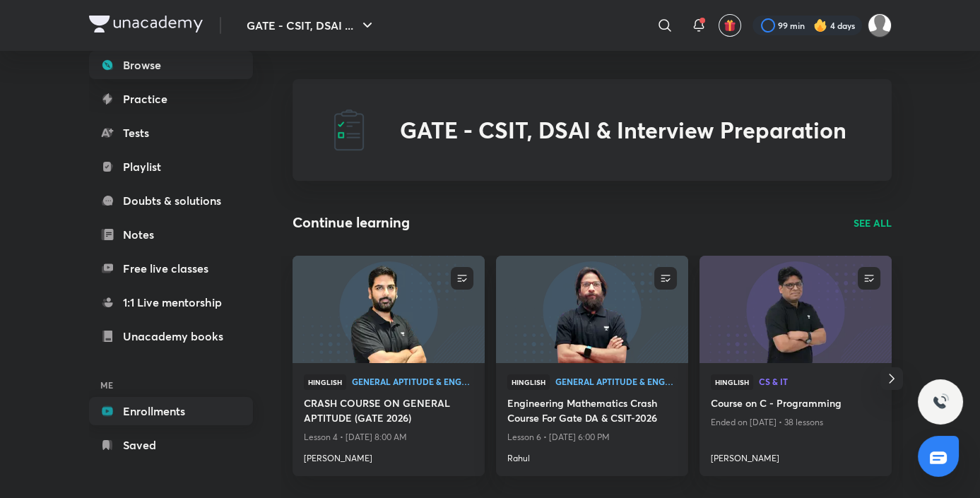  Describe the element at coordinates (171, 336) in the screenshot. I see `a: Unacademy books` at that location.